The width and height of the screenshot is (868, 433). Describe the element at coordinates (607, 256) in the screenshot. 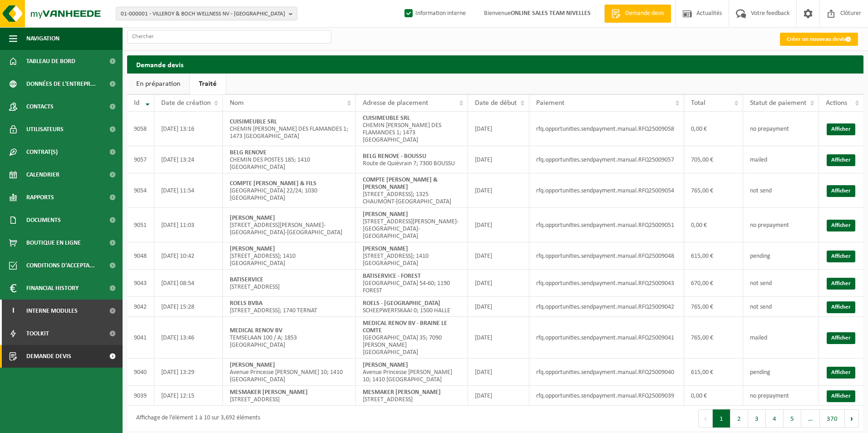

I see `td: rfq.opportunities.sendpayment.manual.RFQ25009048` at that location.